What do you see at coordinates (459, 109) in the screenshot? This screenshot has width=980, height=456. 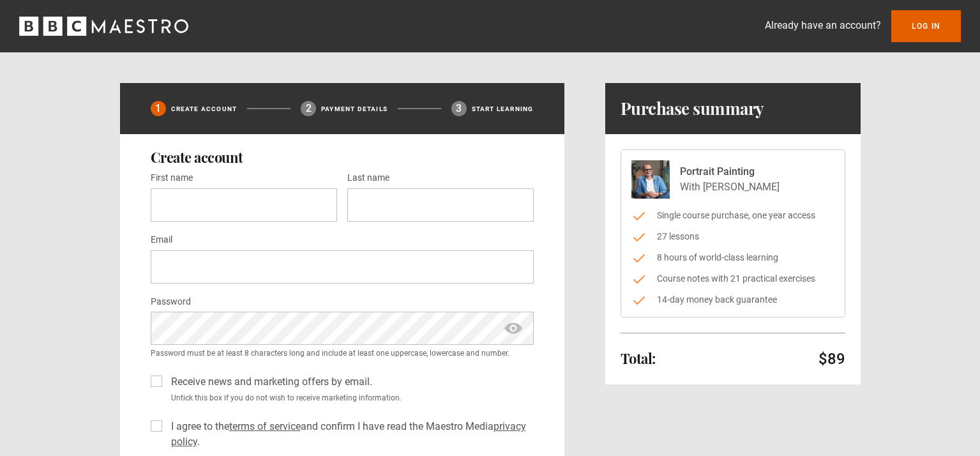 I see `div: 3` at bounding box center [459, 109].